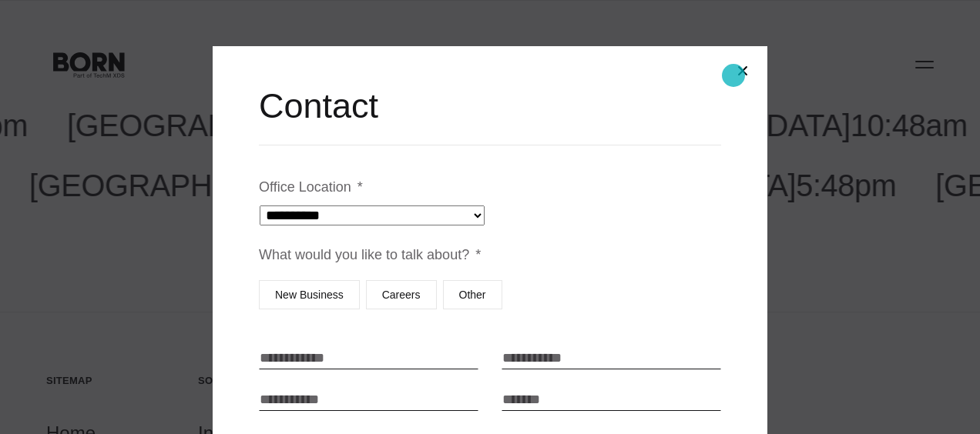  Describe the element at coordinates (310, 187) in the screenshot. I see `label: Office Location` at that location.